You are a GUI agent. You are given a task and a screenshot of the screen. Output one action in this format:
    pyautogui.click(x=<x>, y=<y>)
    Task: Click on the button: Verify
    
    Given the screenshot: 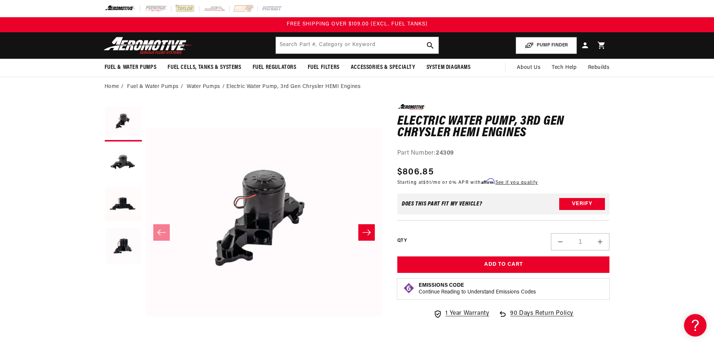 What is the action you would take?
    pyautogui.click(x=582, y=204)
    